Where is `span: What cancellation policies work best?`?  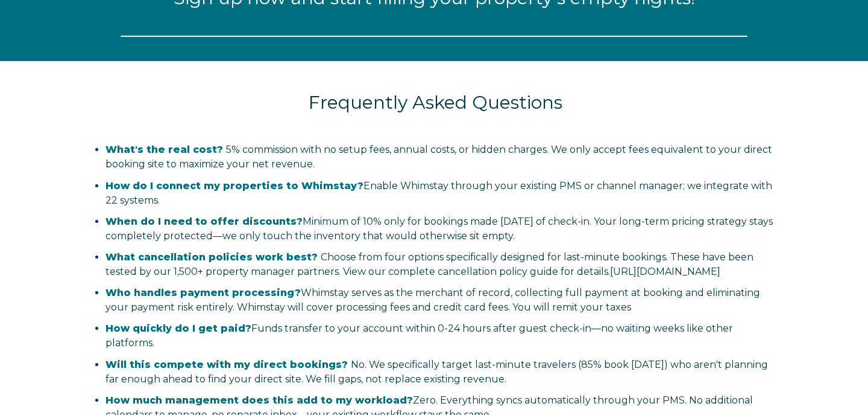
span: What cancellation policies work best? is located at coordinates (212, 256).